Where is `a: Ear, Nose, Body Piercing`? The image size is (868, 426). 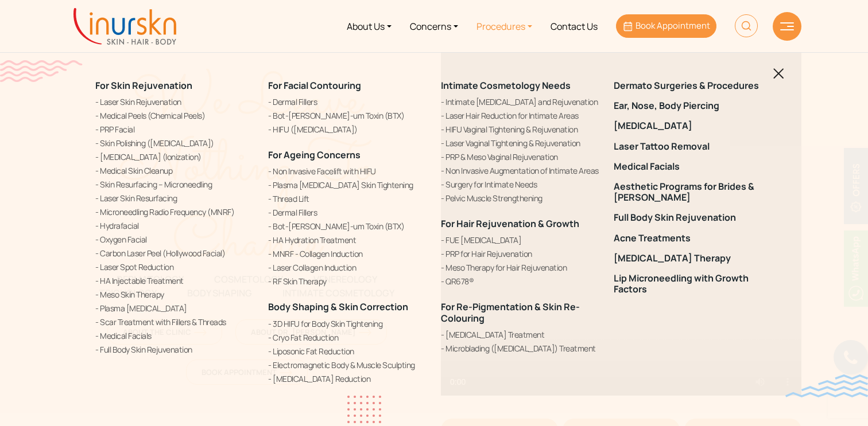
a: Ear, Nose, Body Piercing is located at coordinates (693, 105).